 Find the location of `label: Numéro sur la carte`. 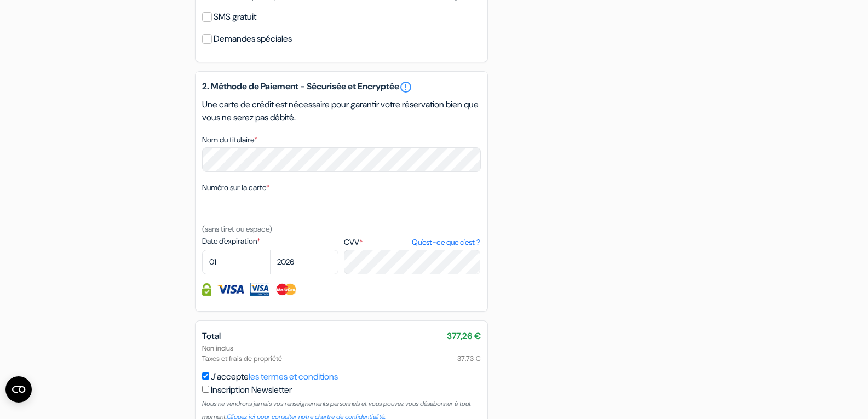

label: Numéro sur la carte is located at coordinates (236, 187).